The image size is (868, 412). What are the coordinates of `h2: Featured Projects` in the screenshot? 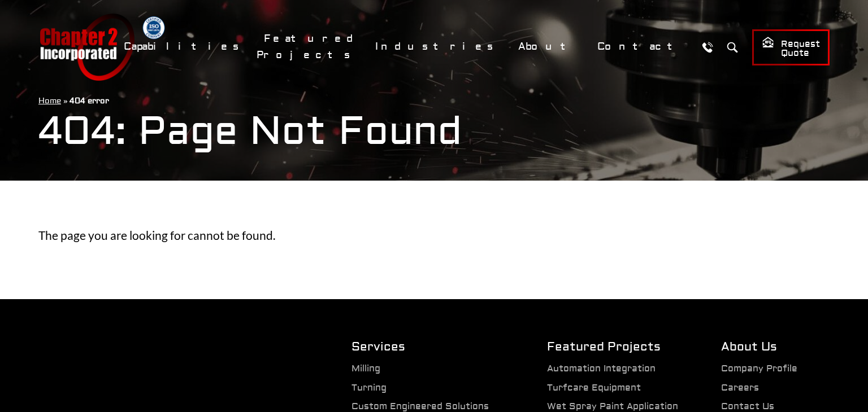 It's located at (613, 346).